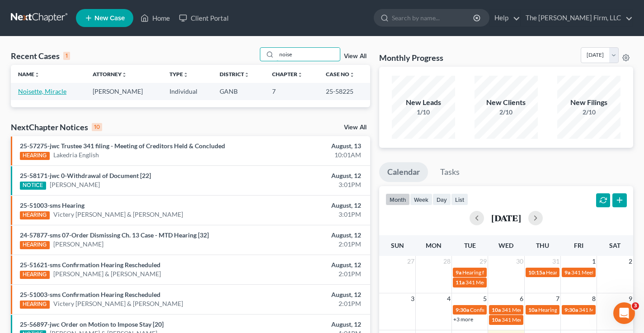 The width and height of the screenshot is (644, 333). Describe the element at coordinates (90, 265) in the screenshot. I see `a: 25-51621-sms Confirmation Hearing Rescheduled` at that location.